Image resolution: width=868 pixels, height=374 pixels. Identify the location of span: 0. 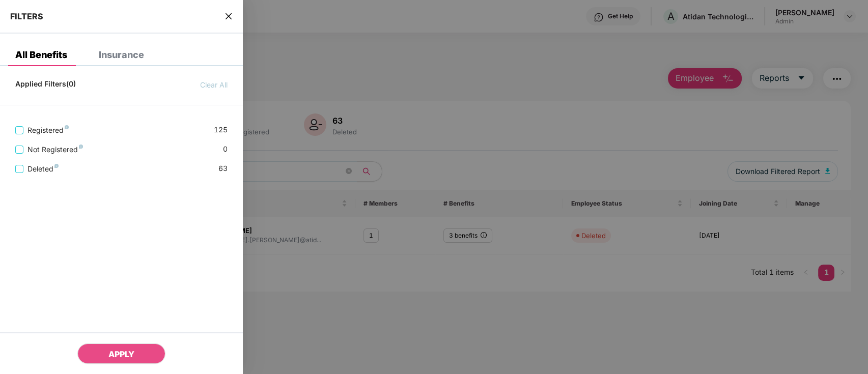
(225, 149).